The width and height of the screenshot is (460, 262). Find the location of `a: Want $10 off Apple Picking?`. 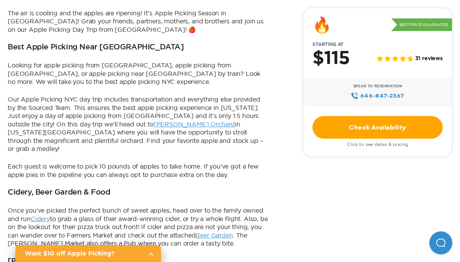

a: Want $10 off Apple Picking? is located at coordinates (88, 254).